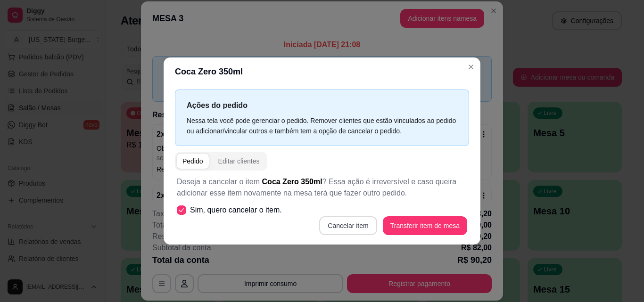 Image resolution: width=644 pixels, height=302 pixels. What do you see at coordinates (322, 105) in the screenshot?
I see `p: Ações do pedido` at bounding box center [322, 105].